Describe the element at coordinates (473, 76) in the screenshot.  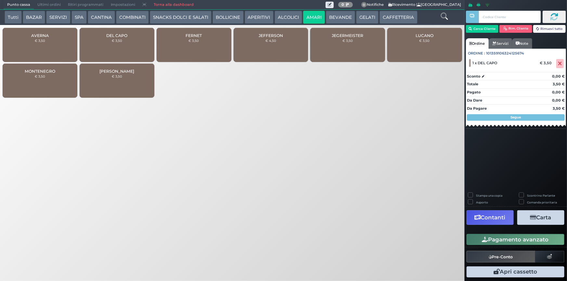
I see `strong: Sconto` at that location.